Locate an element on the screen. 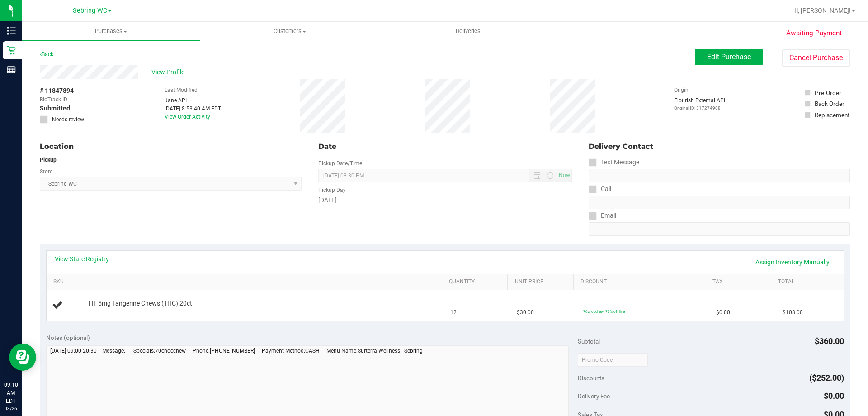 Image resolution: width=868 pixels, height=416 pixels. label: Pickup Day is located at coordinates (332, 190).